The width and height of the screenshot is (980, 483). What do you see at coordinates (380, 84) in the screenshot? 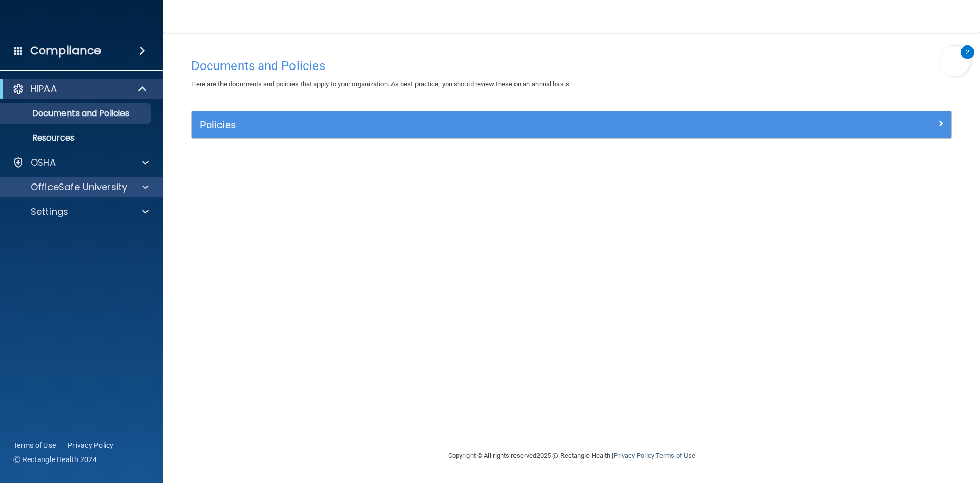
I see `span: Here are the documents and policies that apply to your organization. As best practice, you should...` at bounding box center [380, 84].